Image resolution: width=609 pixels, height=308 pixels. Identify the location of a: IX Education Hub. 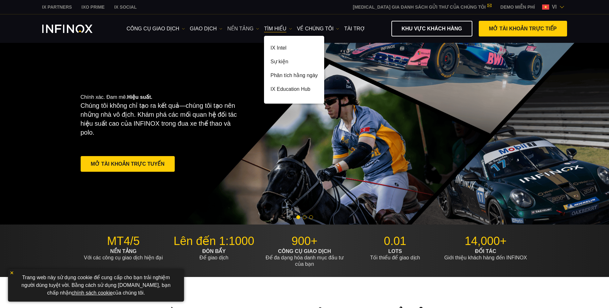
(294, 90).